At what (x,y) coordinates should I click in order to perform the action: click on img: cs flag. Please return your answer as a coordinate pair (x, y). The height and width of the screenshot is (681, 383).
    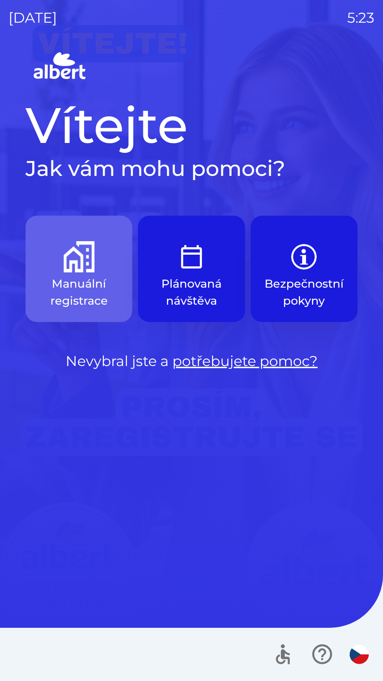
    Looking at the image, I should click on (359, 654).